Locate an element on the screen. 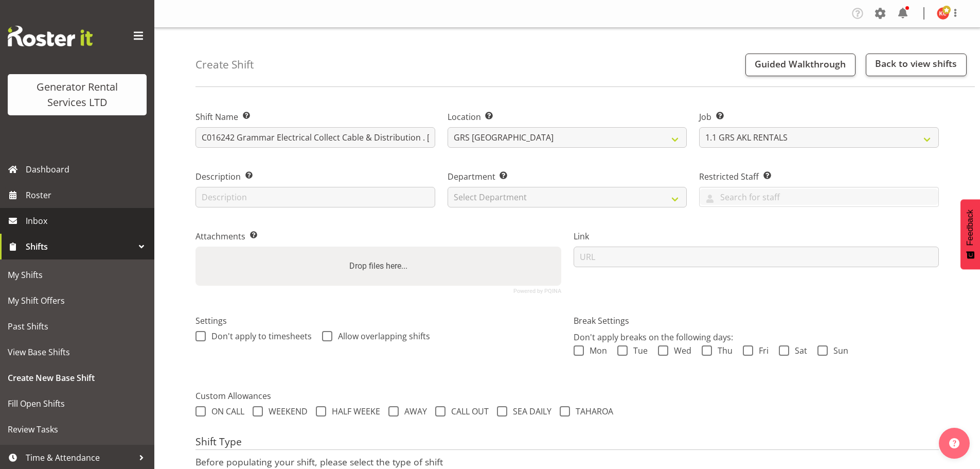  p: Before populating your shift, please select the type of shift is located at coordinates (567, 462).